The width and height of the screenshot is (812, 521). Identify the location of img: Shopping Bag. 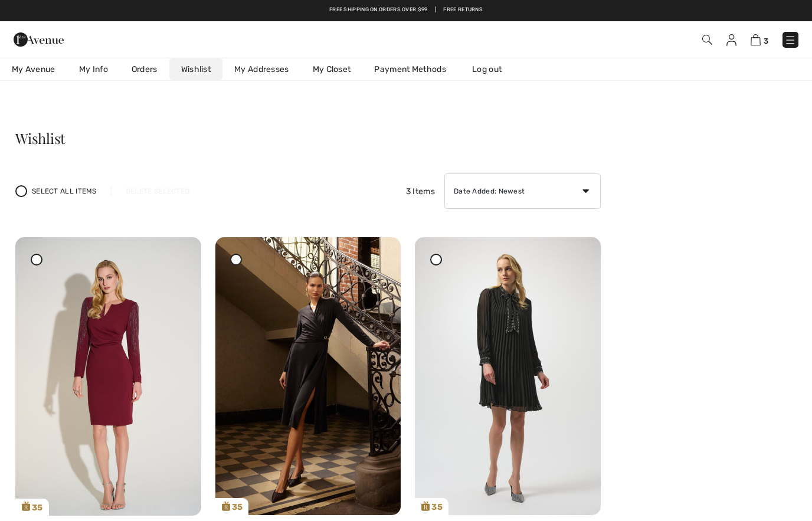
(755, 40).